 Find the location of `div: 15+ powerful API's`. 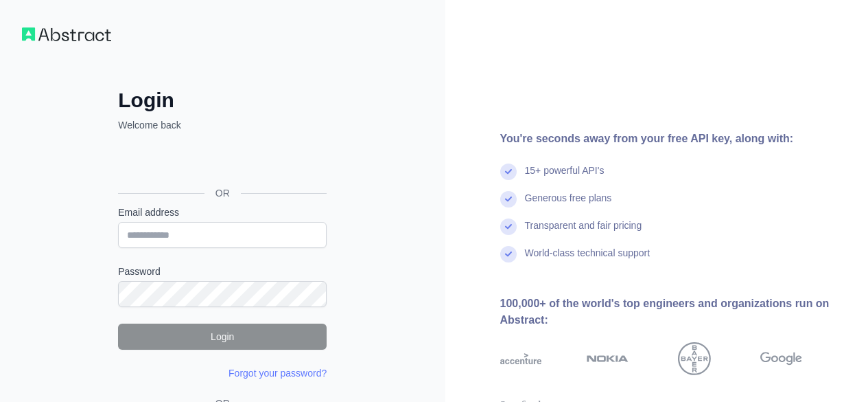

div: 15+ powerful API's is located at coordinates (564, 177).